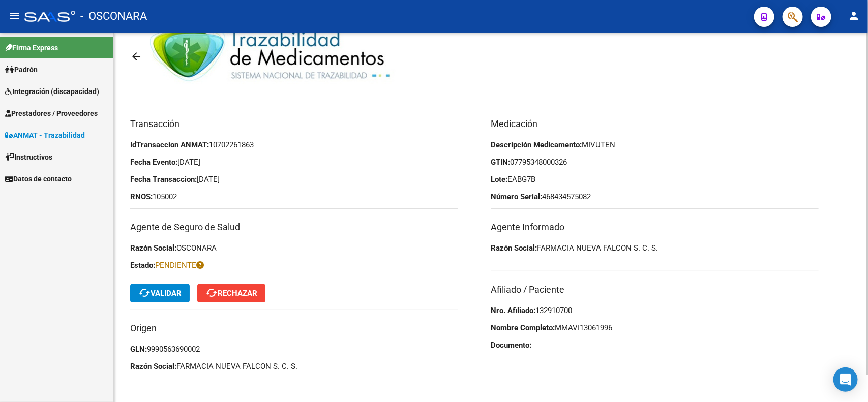  Describe the element at coordinates (14, 16) in the screenshot. I see `mat-icon: menu` at that location.